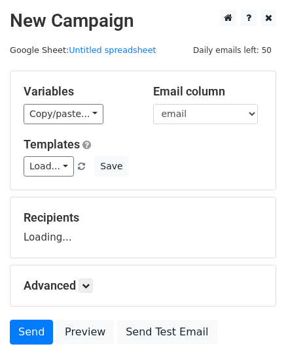  What do you see at coordinates (167, 332) in the screenshot?
I see `a: Send Test Email` at bounding box center [167, 332].